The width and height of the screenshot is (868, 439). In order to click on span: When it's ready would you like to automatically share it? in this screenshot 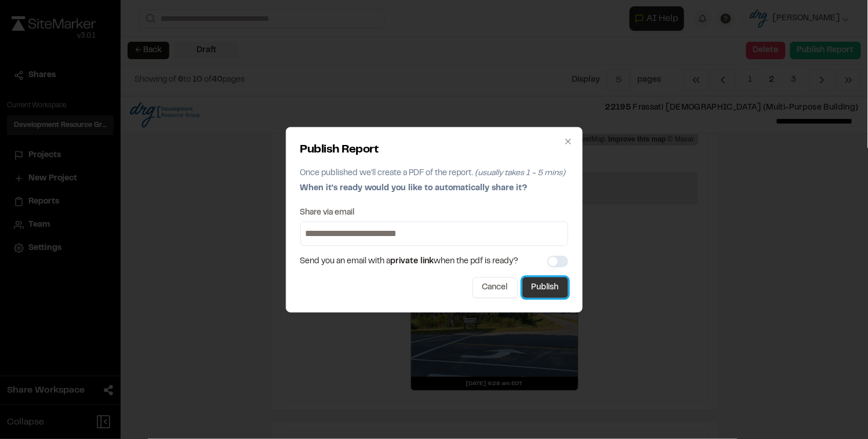, I will do `click(414, 188)`.